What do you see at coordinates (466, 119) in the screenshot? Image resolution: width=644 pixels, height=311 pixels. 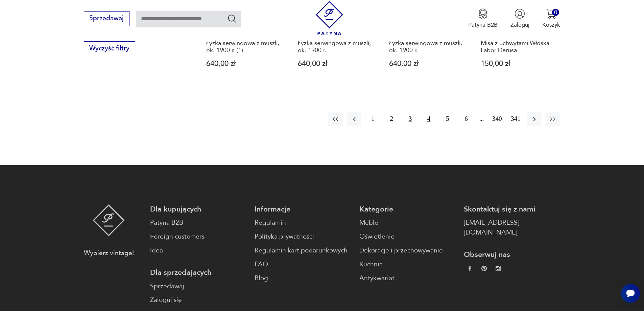 I see `button: 6` at bounding box center [466, 119].